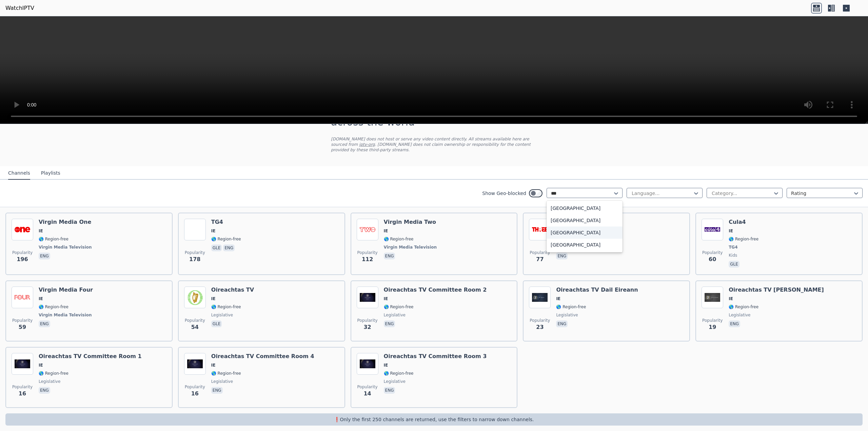 The image size is (868, 431). What do you see at coordinates (367, 394) in the screenshot?
I see `span: 14` at bounding box center [367, 394].